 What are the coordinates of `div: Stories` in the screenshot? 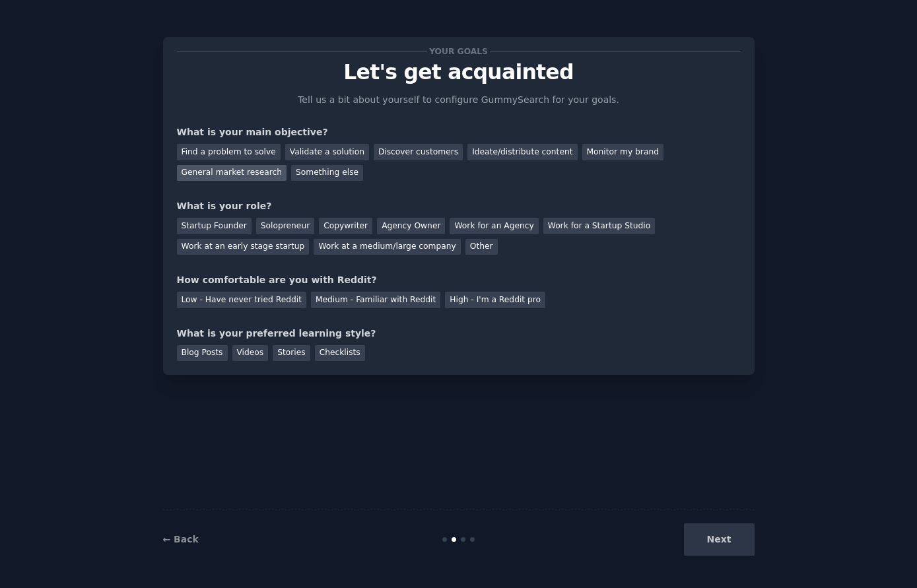 It's located at (291, 353).